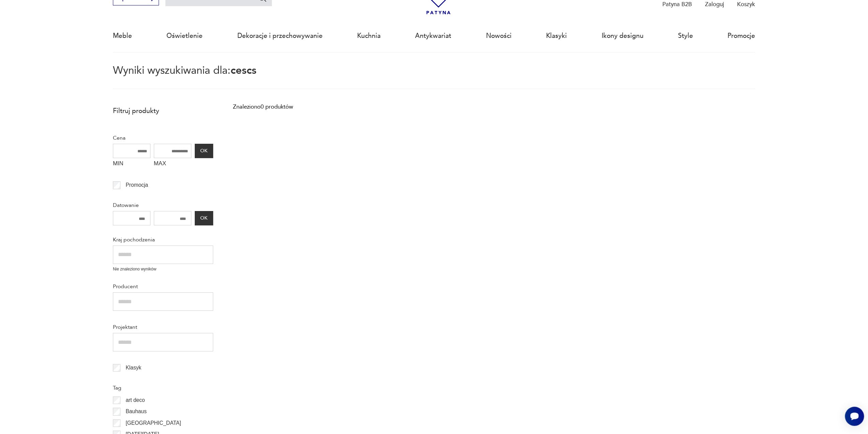  I want to click on p: Filtruj produkty, so click(163, 111).